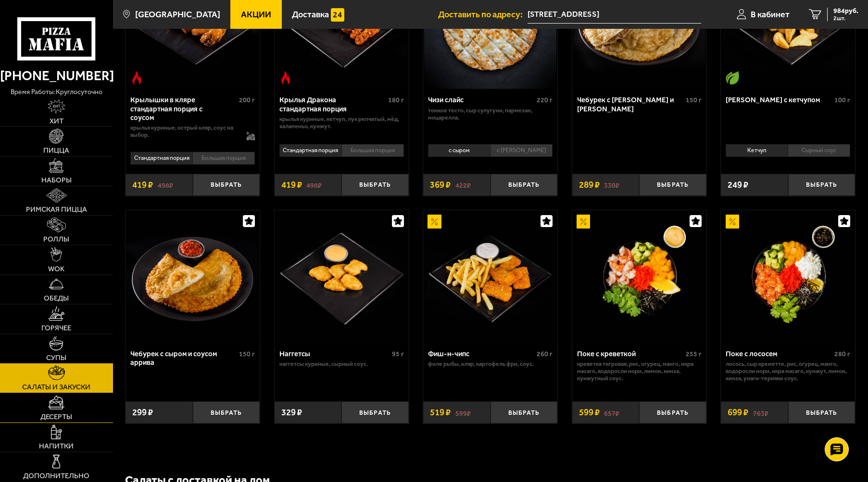  What do you see at coordinates (184, 131) in the screenshot?
I see `p: крылья куриные, острый кляр, соус на выбор.` at bounding box center [184, 131].